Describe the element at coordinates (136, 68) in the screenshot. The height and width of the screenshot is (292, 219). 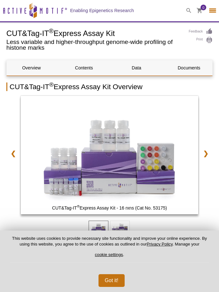
I see `a: Data` at that location.